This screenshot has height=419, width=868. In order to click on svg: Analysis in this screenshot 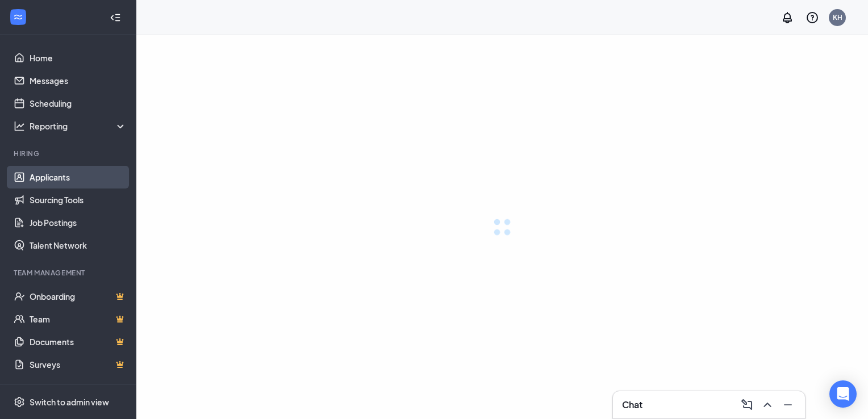, I will do `click(19, 126)`.